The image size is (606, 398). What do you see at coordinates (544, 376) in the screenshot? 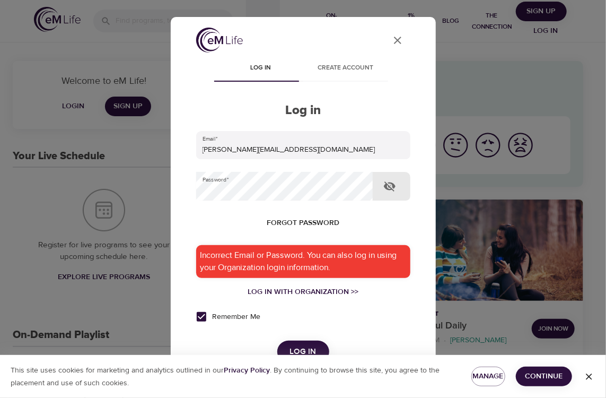
I see `span: Continue` at bounding box center [544, 376].